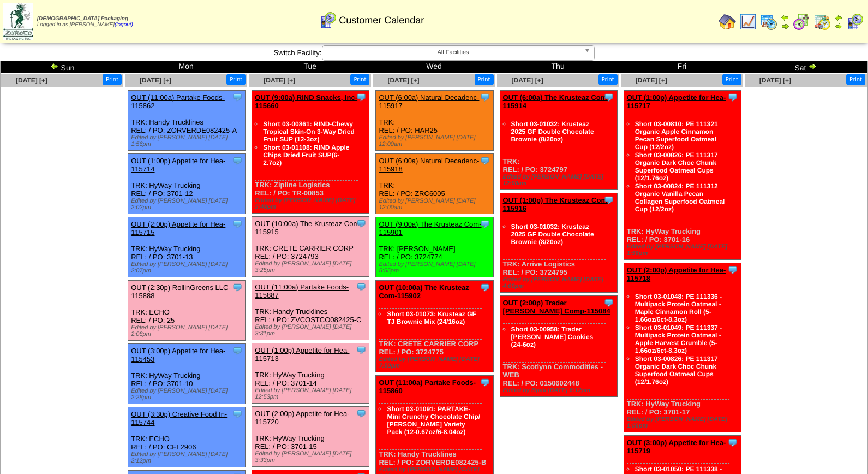 This screenshot has width=868, height=474. What do you see at coordinates (429, 102) in the screenshot?
I see `a: OUT (6:00a) Natural Decadenc-115917` at bounding box center [429, 102].